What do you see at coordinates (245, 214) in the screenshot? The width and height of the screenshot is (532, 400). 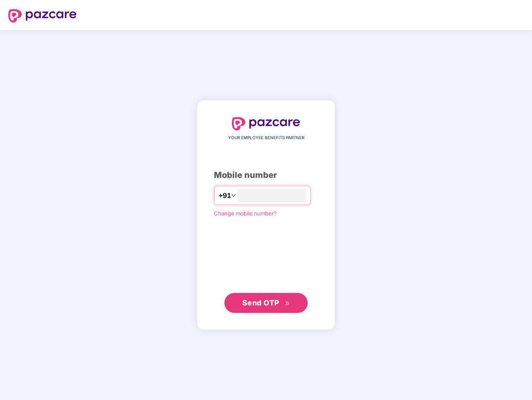 I see `a: Change mobile number?` at bounding box center [245, 214].